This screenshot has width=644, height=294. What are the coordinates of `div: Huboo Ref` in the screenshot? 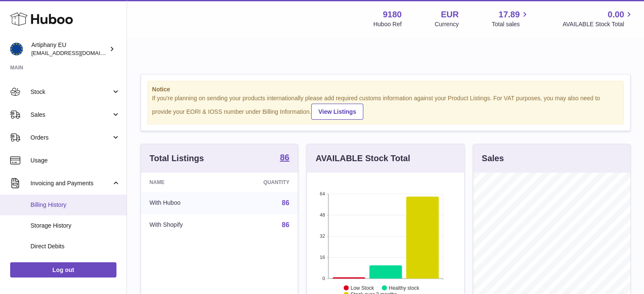 It's located at (387, 24).